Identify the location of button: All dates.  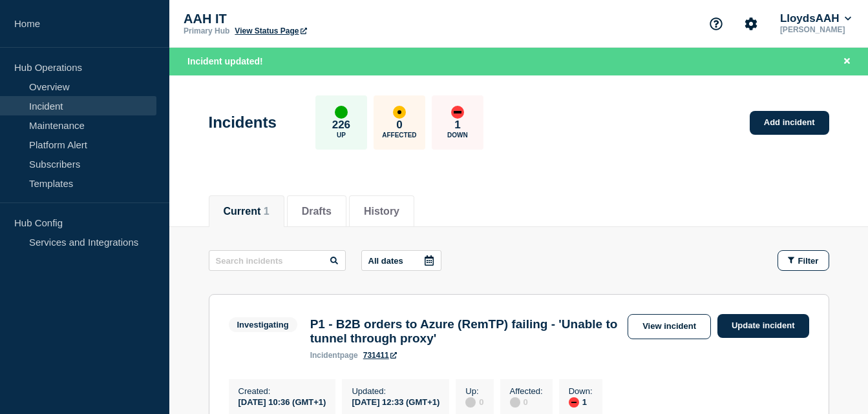
(402, 261).